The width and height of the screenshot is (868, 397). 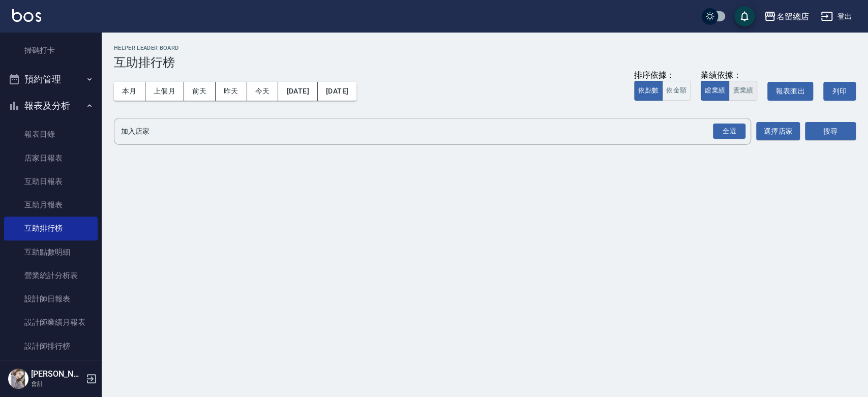 What do you see at coordinates (729, 132) in the screenshot?
I see `button: Open` at bounding box center [729, 132].